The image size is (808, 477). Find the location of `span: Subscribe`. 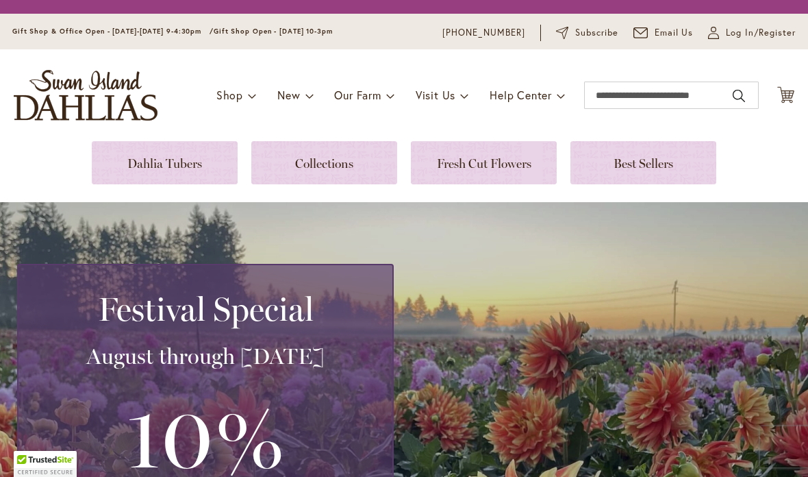

span: Subscribe is located at coordinates (597, 33).